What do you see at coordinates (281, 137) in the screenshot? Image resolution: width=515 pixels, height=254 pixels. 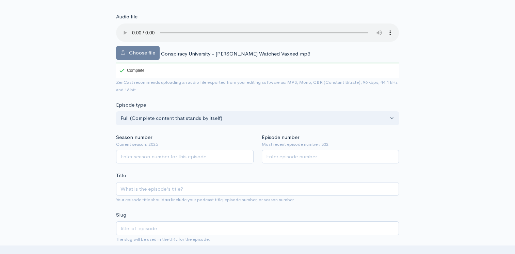 I see `label: Episode number` at bounding box center [281, 137].